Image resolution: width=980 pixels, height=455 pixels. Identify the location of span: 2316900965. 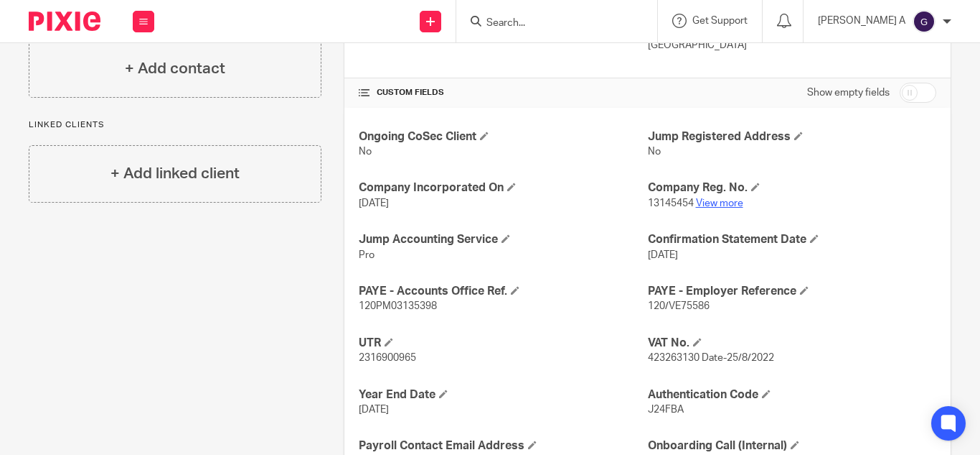
(388, 357).